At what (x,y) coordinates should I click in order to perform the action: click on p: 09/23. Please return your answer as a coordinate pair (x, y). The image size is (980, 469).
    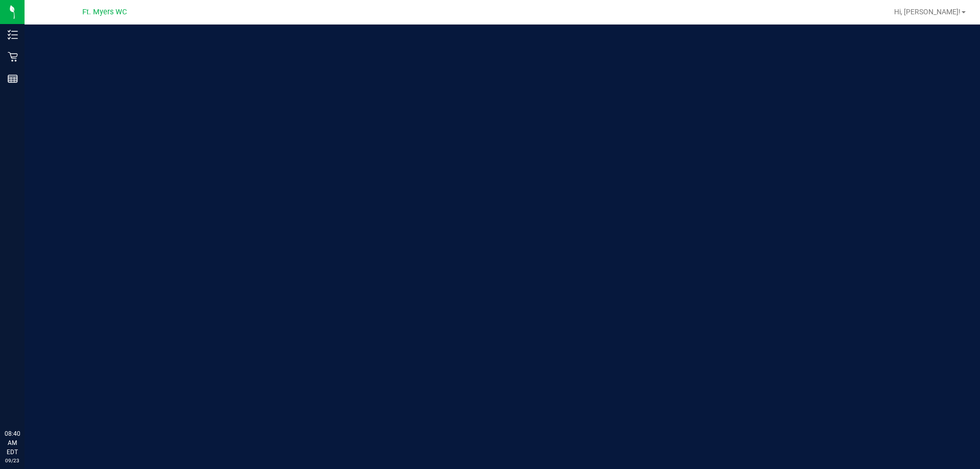
    Looking at the image, I should click on (12, 460).